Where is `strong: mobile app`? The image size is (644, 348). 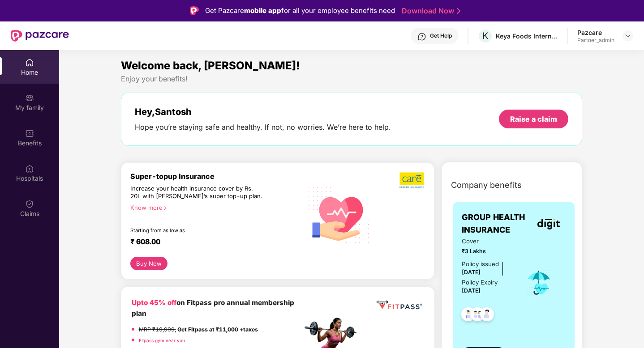 strong: mobile app is located at coordinates (262, 10).